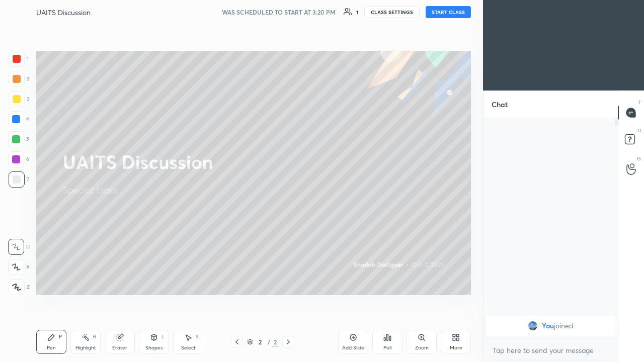 This screenshot has height=362, width=644. I want to click on div: Eraser, so click(120, 348).